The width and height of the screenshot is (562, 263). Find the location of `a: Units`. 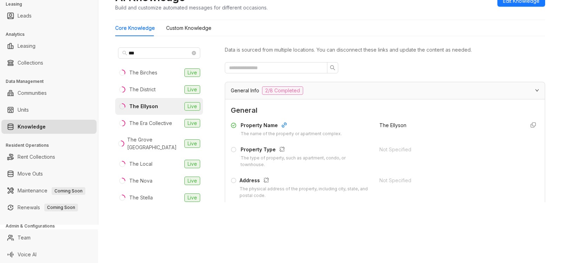

a: Units is located at coordinates (23, 110).